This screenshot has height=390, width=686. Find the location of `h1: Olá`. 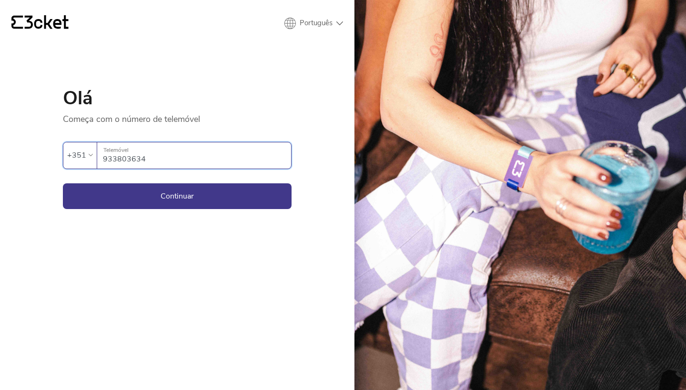

h1: Olá is located at coordinates (177, 98).